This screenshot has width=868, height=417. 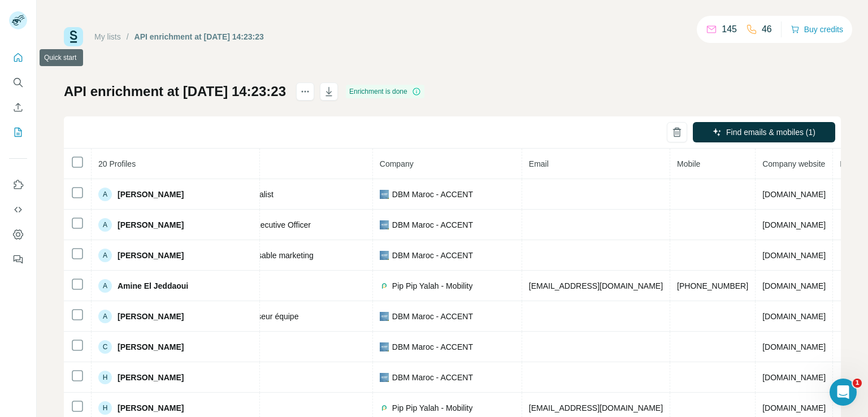 I want to click on span: Company website, so click(x=793, y=164).